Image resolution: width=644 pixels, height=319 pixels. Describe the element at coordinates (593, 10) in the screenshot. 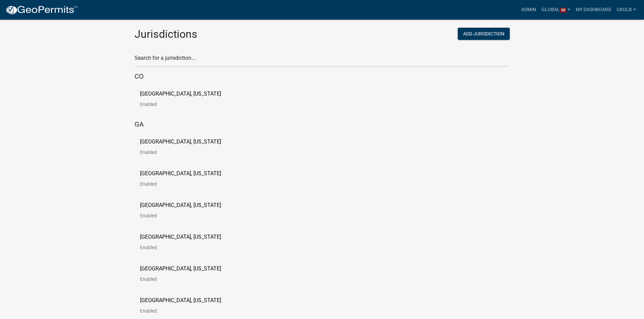

I see `a: My Dashboard` at that location.